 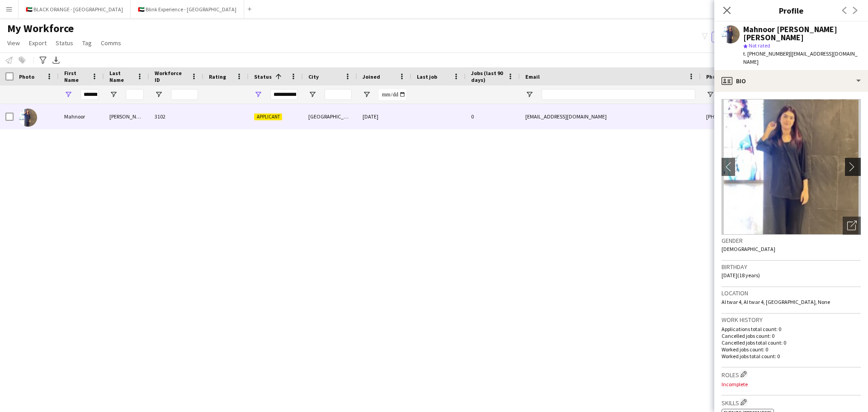 I want to click on a: Export, so click(x=37, y=43).